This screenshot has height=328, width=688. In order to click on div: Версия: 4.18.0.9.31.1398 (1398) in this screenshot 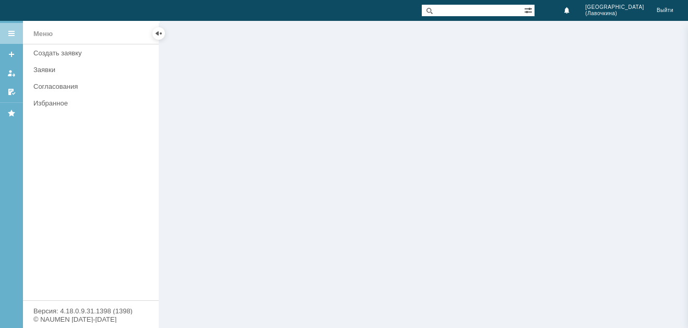, I will do `click(91, 311)`.